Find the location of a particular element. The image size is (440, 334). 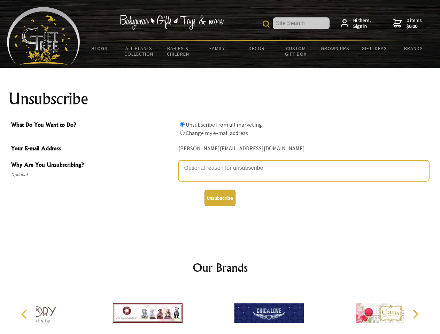

span: What Do You Want to Do? is located at coordinates (93, 125).